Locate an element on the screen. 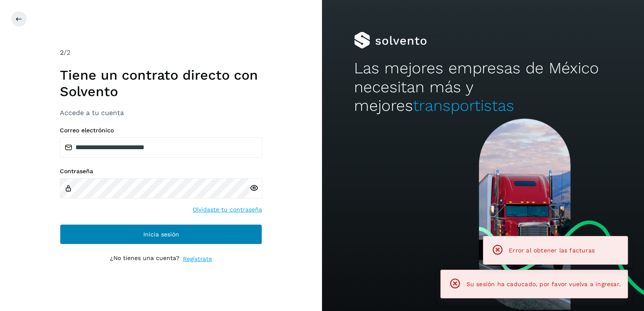 Image resolution: width=644 pixels, height=311 pixels. p: ¿No tienes una cuenta? is located at coordinates (145, 259).